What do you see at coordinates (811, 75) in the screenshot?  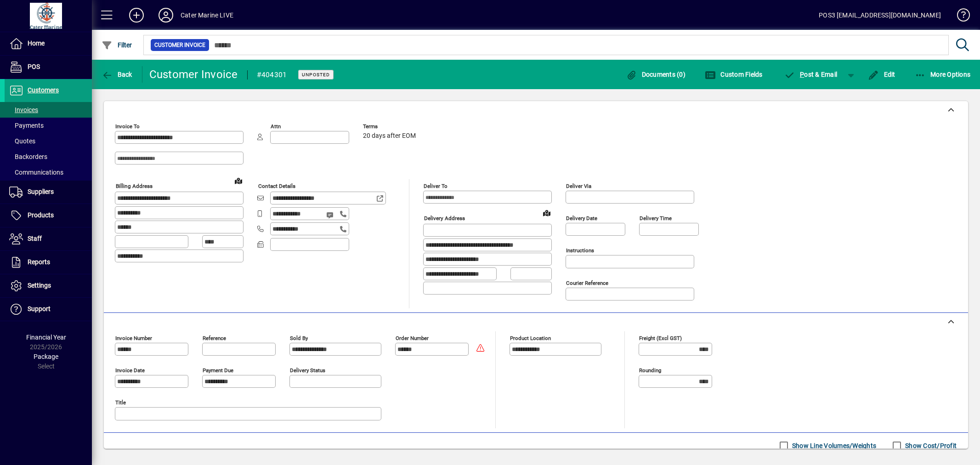 I see `span: ost & Email` at bounding box center [811, 75].